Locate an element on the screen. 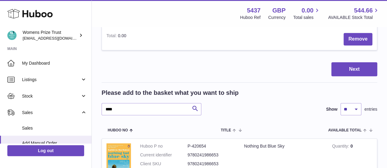 Image resolution: width=387 pixels, height=168 pixels. button: Remove is located at coordinates (358, 39).